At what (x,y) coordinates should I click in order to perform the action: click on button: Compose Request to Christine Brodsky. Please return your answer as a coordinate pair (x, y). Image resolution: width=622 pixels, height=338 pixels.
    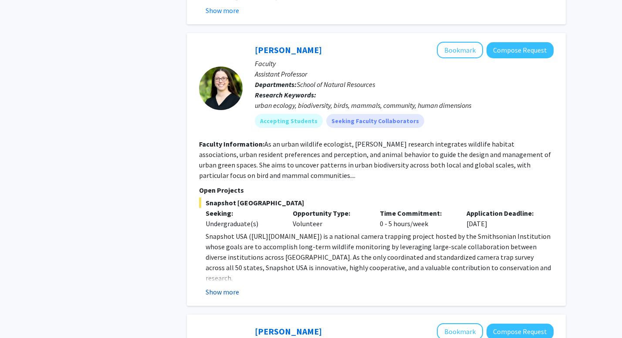
    Looking at the image, I should click on (520, 50).